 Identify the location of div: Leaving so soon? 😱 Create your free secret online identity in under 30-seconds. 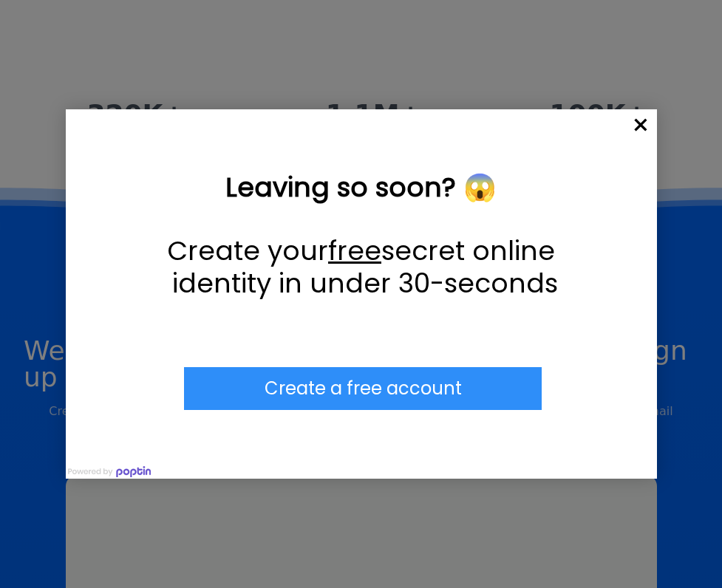
(361, 235).